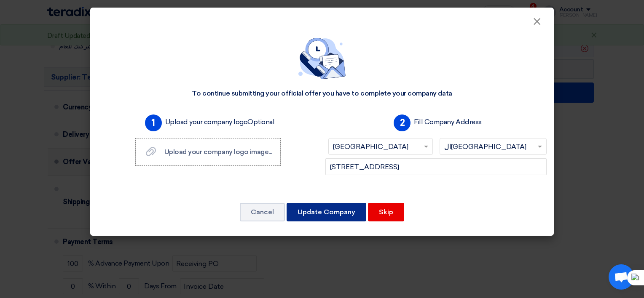  I want to click on label: Upload your company logo, so click(220, 122).